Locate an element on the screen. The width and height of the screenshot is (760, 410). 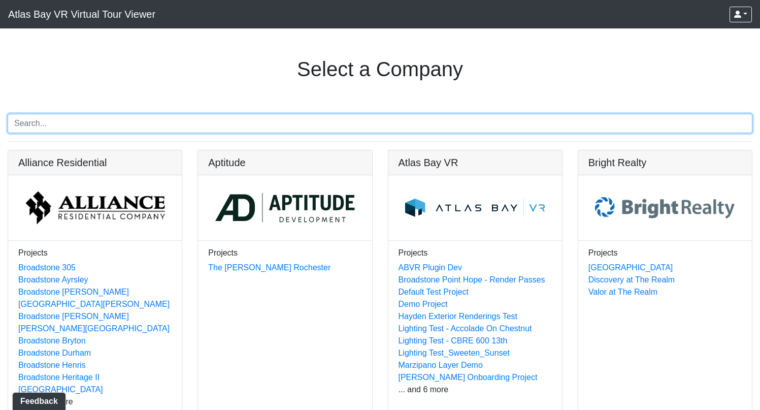
a: Lighting Test - Accolade On Chestnut is located at coordinates (465, 328).